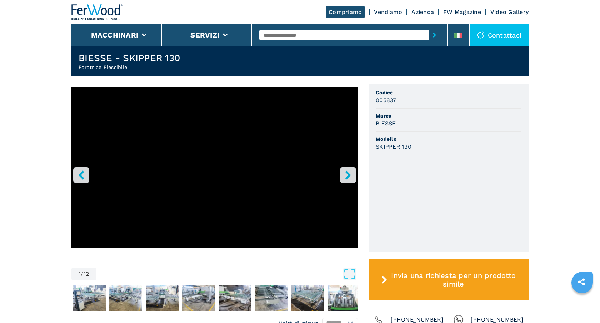 The height and width of the screenshot is (323, 600). I want to click on a: Compriamo, so click(345, 12).